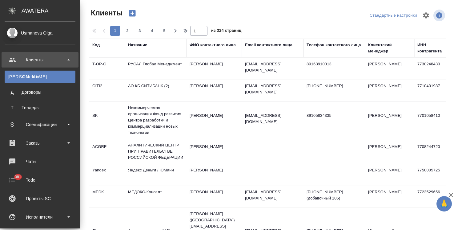 The image size is (458, 230). I want to click on span: из 324 страниц, so click(226, 31).